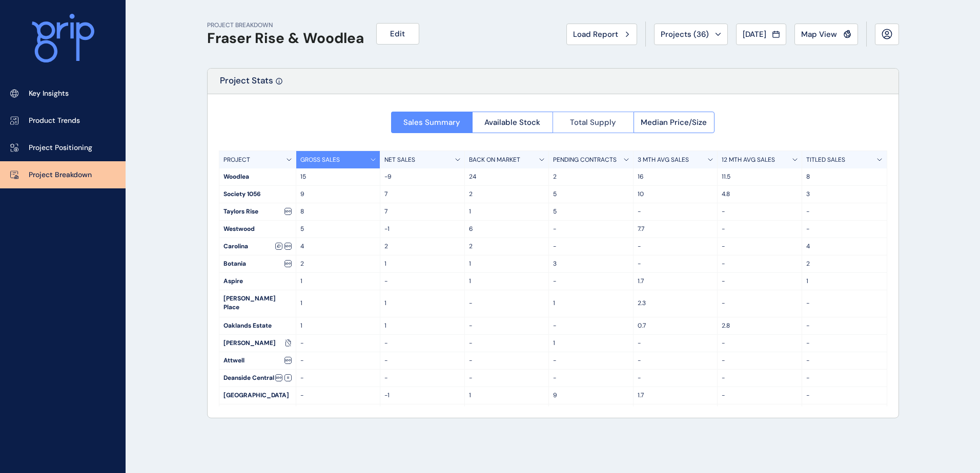  Describe the element at coordinates (338, 212) in the screenshot. I see `p: 8` at that location.